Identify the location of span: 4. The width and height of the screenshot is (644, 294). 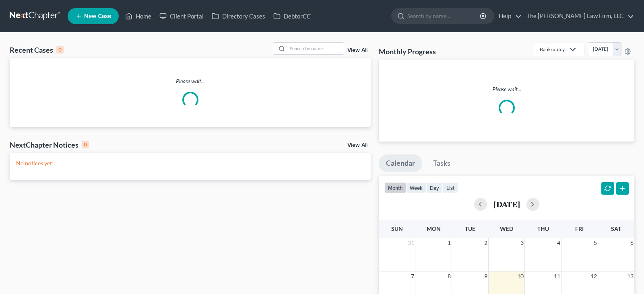
(559, 243).